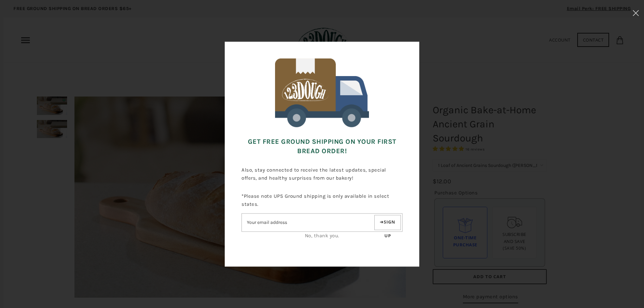  What do you see at coordinates (307, 222) in the screenshot?
I see `input: Email address` at bounding box center [307, 222].